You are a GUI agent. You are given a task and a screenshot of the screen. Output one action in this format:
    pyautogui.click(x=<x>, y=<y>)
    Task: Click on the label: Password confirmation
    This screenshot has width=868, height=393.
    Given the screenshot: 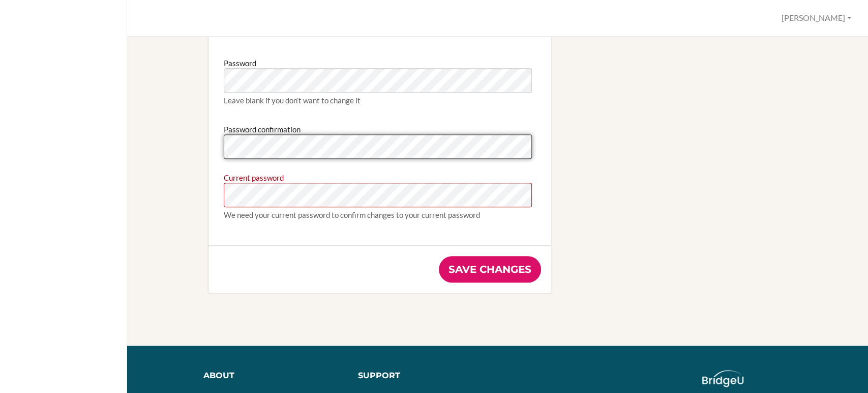 What is the action you would take?
    pyautogui.click(x=262, y=127)
    